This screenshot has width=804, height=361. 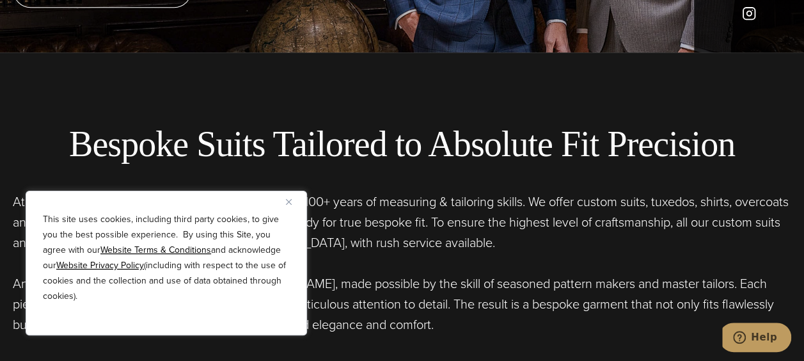 What do you see at coordinates (401, 144) in the screenshot?
I see `h2: Bespoke Suits Tailored to Absolute Fit Precision` at bounding box center [401, 144].